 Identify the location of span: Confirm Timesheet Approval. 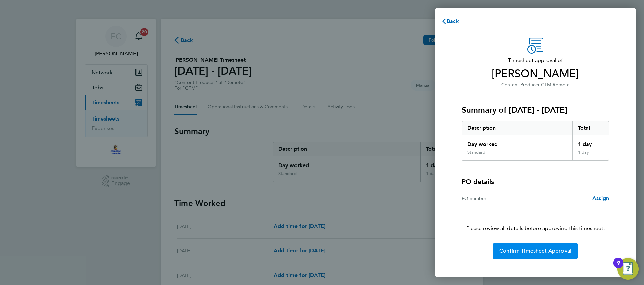
(535, 251).